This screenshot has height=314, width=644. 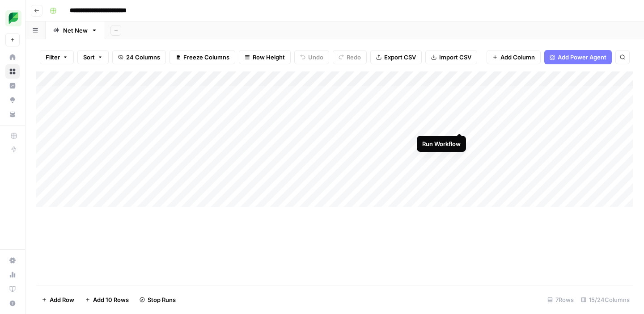 I want to click on button: Sort, so click(x=93, y=57).